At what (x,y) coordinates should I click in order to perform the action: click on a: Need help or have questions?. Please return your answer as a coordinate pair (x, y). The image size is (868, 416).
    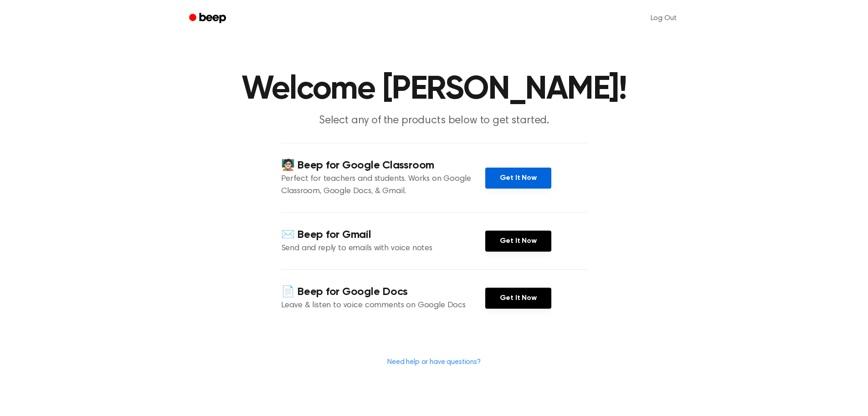
    Looking at the image, I should click on (434, 362).